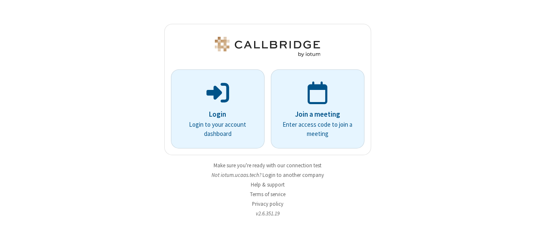 The height and width of the screenshot is (248, 535). Describe the element at coordinates (268, 213) in the screenshot. I see `li: v2.6.351.19` at that location.